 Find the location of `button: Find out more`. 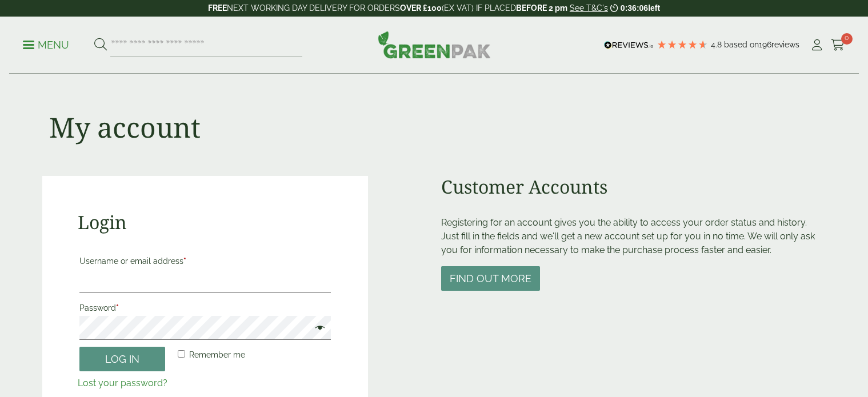

button: Find out more is located at coordinates (490, 278).